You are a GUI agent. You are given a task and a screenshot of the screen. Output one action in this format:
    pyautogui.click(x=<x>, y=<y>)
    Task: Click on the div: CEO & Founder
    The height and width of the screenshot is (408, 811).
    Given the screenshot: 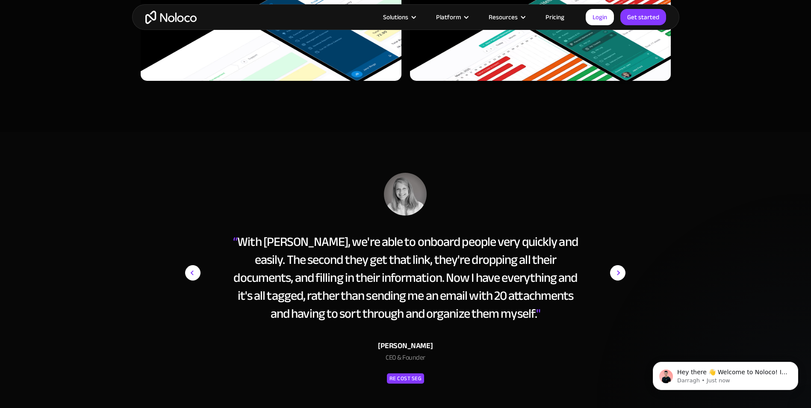 What is the action you would take?
    pyautogui.click(x=405, y=359)
    